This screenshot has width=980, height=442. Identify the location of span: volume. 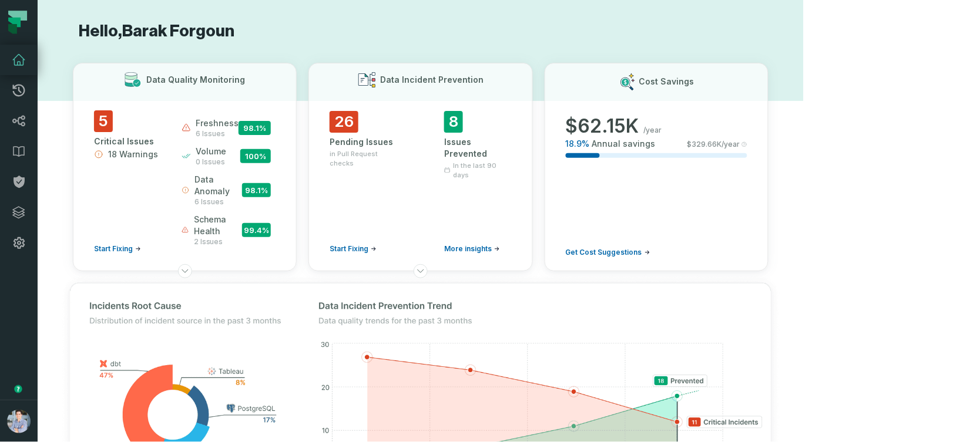
(211, 152).